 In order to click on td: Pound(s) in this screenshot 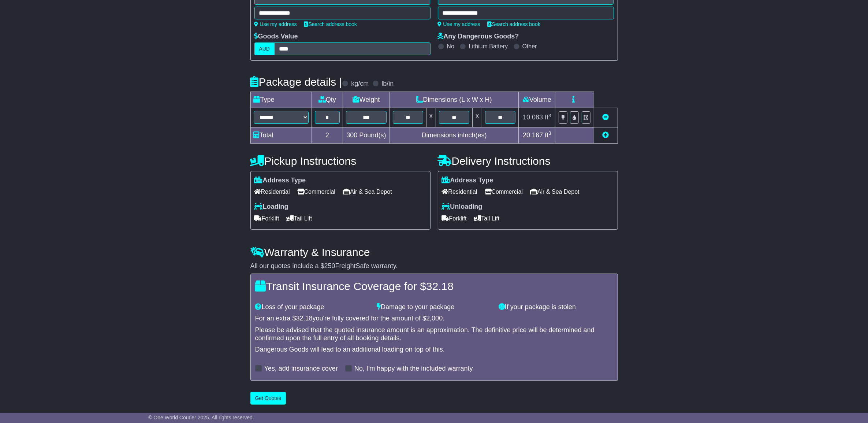, I will do `click(366, 135)`.